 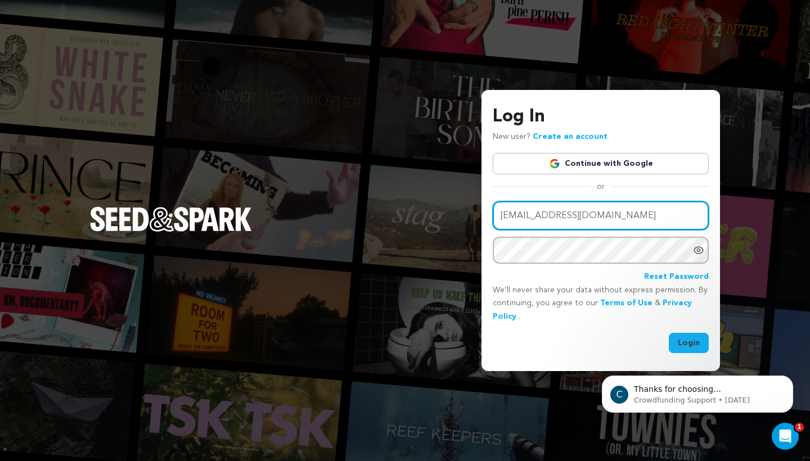 What do you see at coordinates (601, 215) in the screenshot?
I see `input: Email address` at bounding box center [601, 215].